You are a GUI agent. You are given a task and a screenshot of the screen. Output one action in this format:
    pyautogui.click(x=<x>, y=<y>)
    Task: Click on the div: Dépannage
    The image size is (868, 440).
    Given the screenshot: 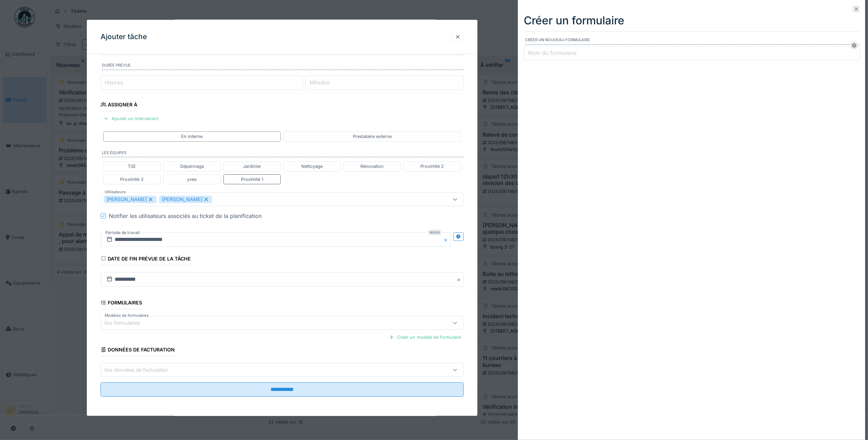 What is the action you would take?
    pyautogui.click(x=192, y=166)
    